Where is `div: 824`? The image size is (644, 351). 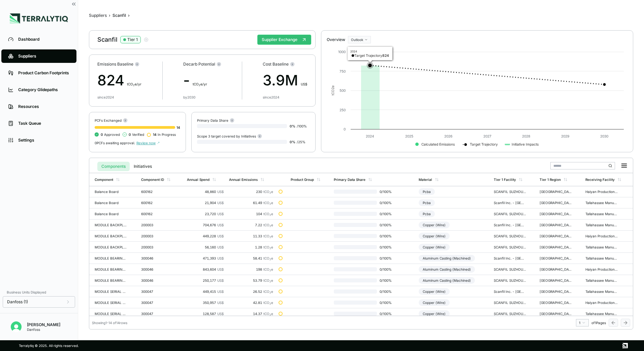 div: 824 is located at coordinates (119, 80).